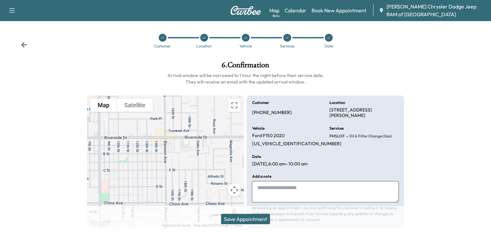  I want to click on h6: Date, so click(256, 156).